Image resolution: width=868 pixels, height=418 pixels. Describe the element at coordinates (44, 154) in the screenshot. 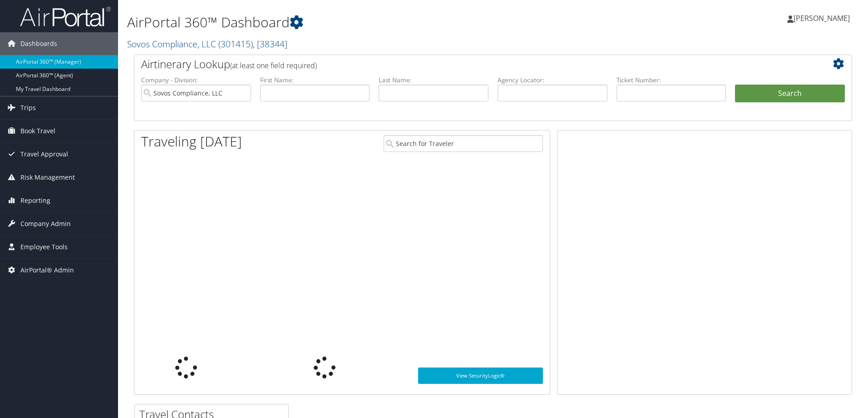

I see `span: Travel Approval` at that location.